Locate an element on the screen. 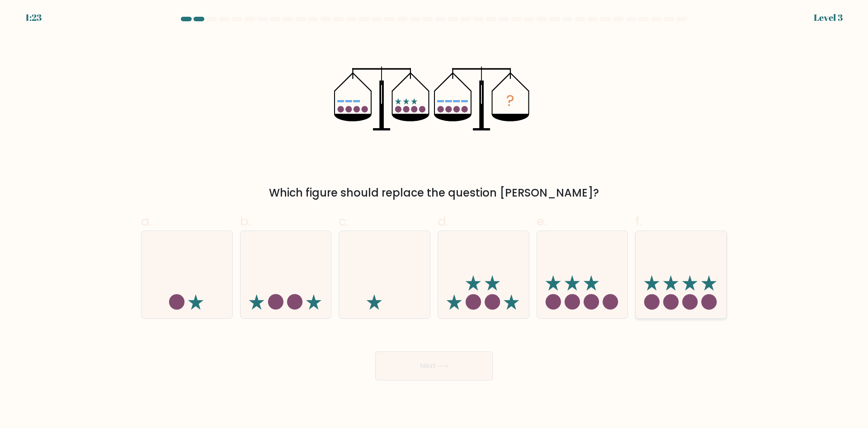  span: a. is located at coordinates (147, 221).